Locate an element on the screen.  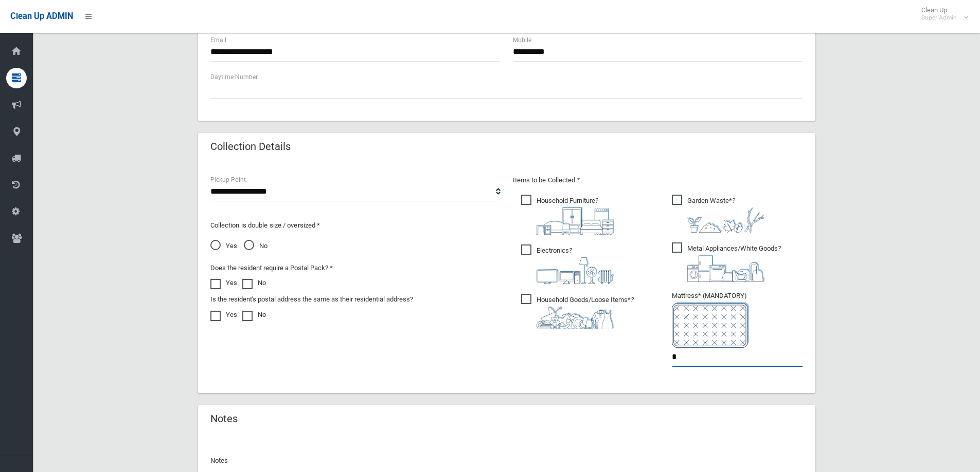
label: Is the resident's postal address the same as their residential address? is located at coordinates (312, 300).